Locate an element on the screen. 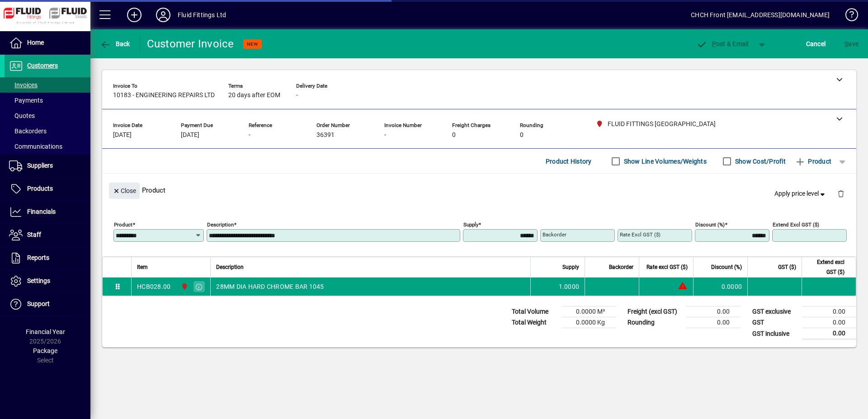 The image size is (868, 419). span: P is located at coordinates (714, 44).